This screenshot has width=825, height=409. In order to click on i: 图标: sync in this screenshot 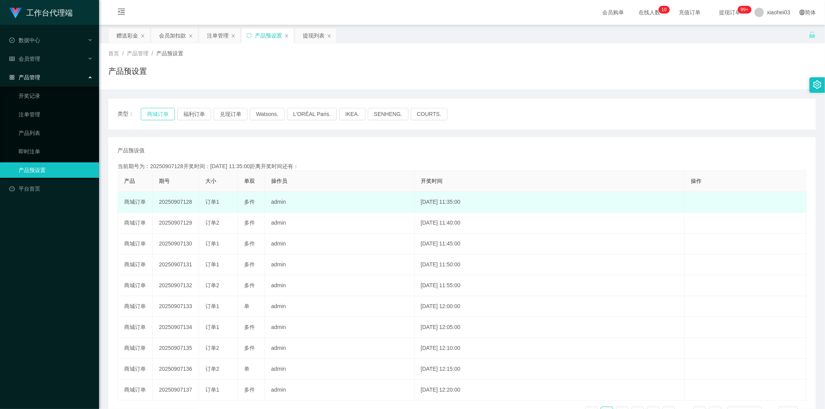, I will do `click(249, 36)`.